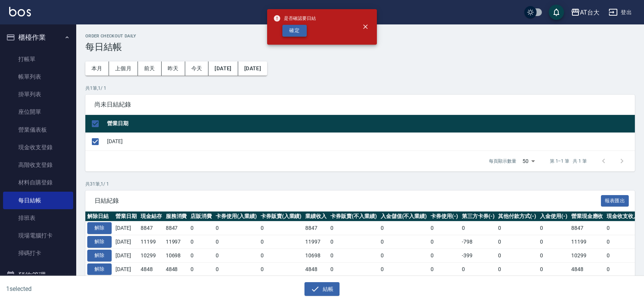  Describe the element at coordinates (38, 235) in the screenshot. I see `a: 現場電腦打卡` at that location.